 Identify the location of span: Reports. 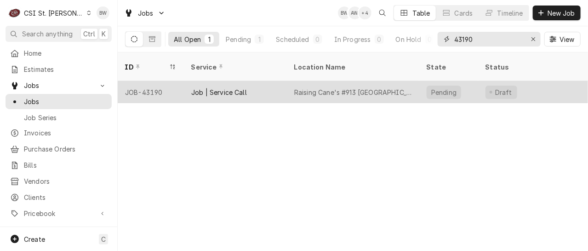
(65, 230).